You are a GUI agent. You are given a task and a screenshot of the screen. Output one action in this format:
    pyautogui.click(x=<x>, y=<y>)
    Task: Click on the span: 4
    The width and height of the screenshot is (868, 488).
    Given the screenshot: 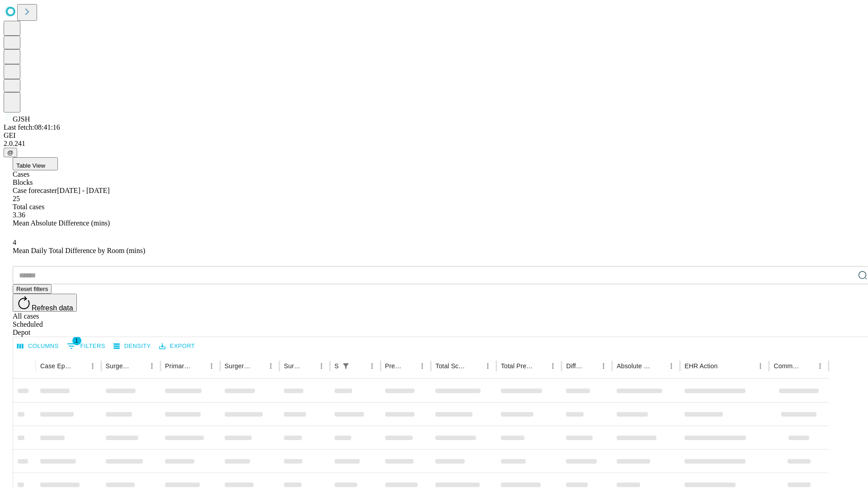 What is the action you would take?
    pyautogui.click(x=14, y=242)
    